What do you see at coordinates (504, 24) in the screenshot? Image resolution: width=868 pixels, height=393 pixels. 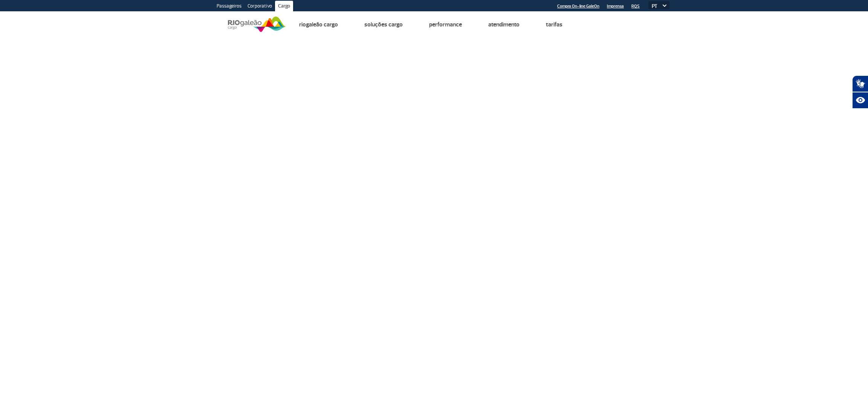 I see `a: Atendimento` at bounding box center [504, 24].